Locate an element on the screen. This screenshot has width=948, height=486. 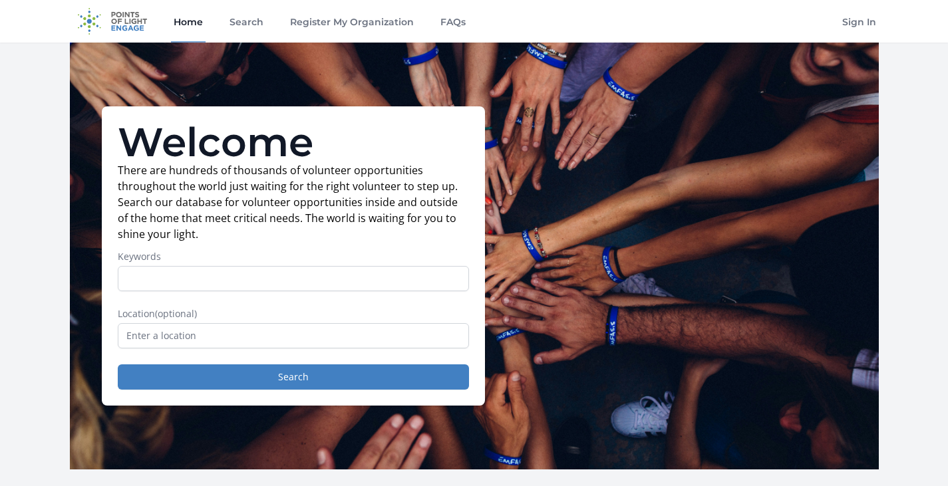
label: Keywords is located at coordinates (293, 257).